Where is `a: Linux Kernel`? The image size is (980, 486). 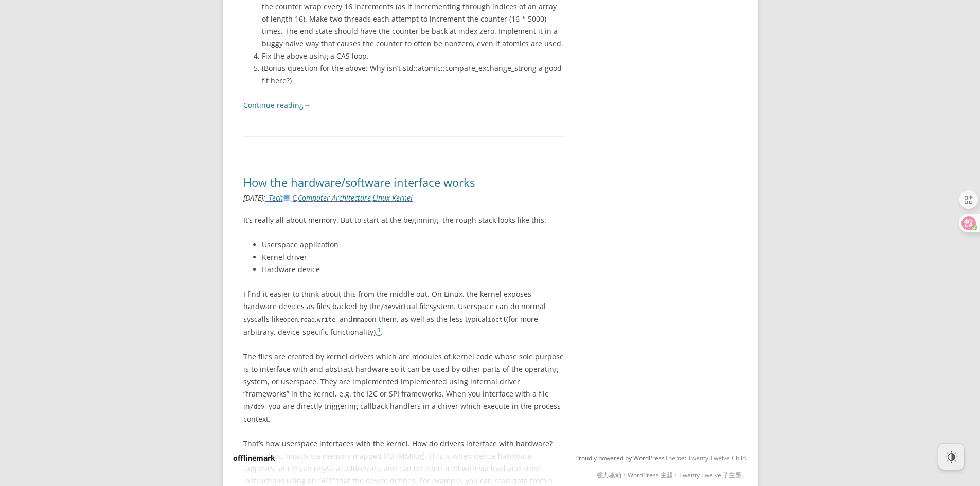 a: Linux Kernel is located at coordinates (393, 198).